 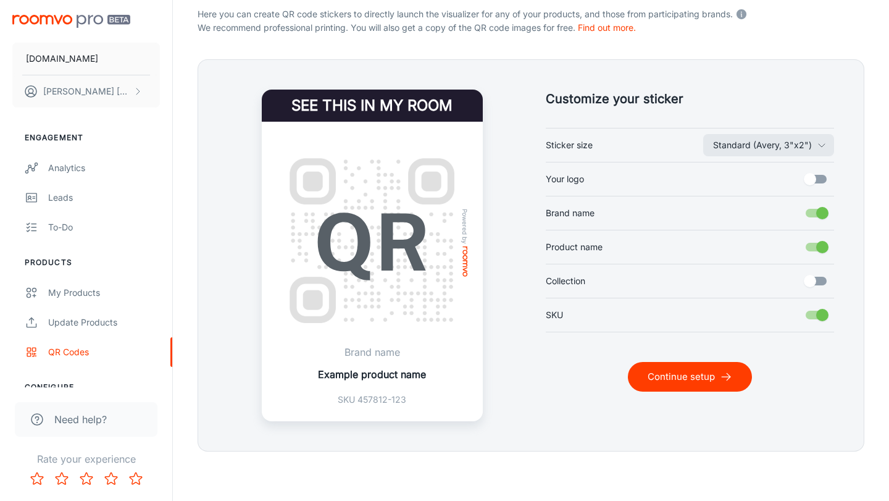 What do you see at coordinates (71, 21) in the screenshot?
I see `img: Roomvo PRO Beta` at bounding box center [71, 21].